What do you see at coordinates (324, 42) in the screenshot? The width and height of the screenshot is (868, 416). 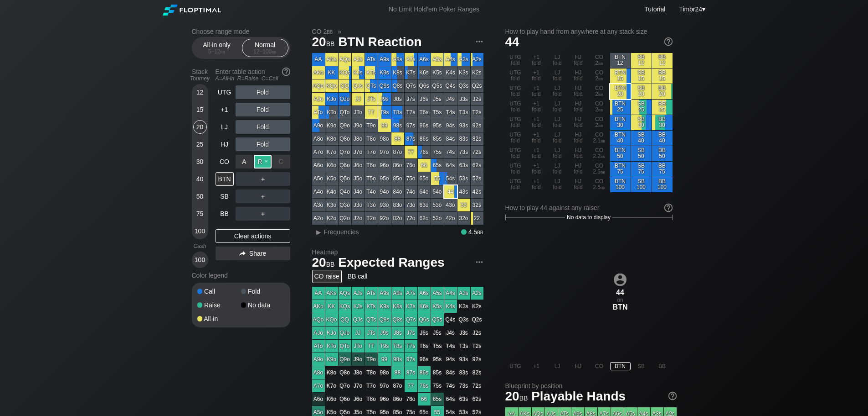 I see `span: 20` at bounding box center [324, 42].